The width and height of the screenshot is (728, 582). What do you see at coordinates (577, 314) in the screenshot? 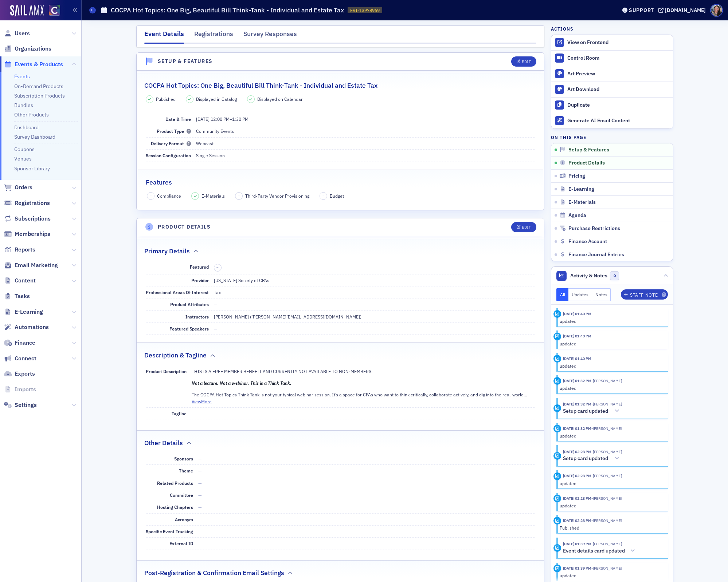
I see `time: 8/20/2025 01:40 PM` at bounding box center [577, 314].